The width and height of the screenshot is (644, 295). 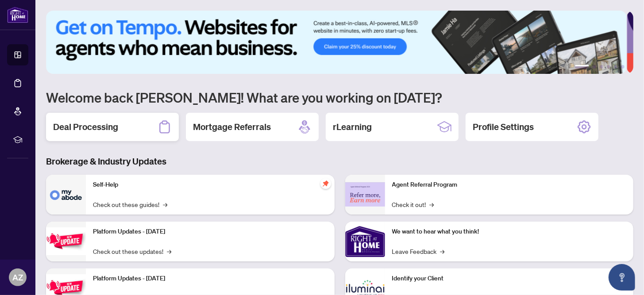 What do you see at coordinates (326, 184) in the screenshot?
I see `span: pushpin` at bounding box center [326, 184].